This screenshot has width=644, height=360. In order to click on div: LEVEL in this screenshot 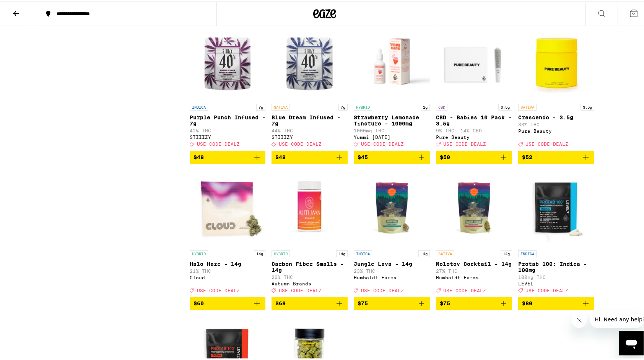, I will do `click(556, 282)`.